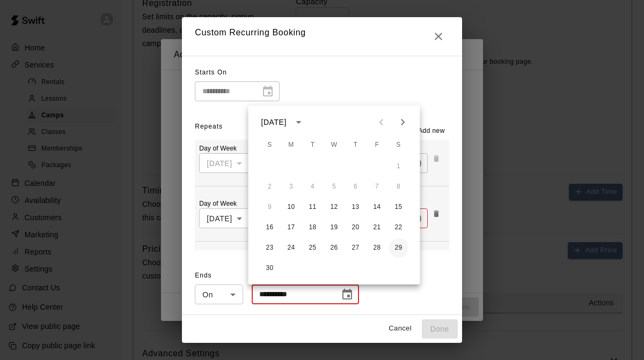 The height and width of the screenshot is (360, 644). What do you see at coordinates (438, 37) in the screenshot?
I see `button: Close` at bounding box center [438, 37].